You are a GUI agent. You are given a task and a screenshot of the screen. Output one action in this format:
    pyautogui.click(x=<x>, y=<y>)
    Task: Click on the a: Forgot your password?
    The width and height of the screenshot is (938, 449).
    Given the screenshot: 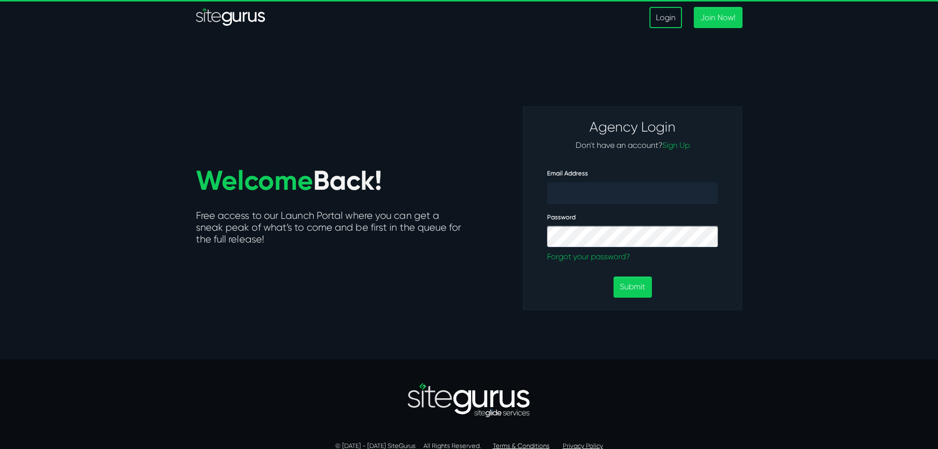 What is the action you would take?
    pyautogui.click(x=632, y=257)
    